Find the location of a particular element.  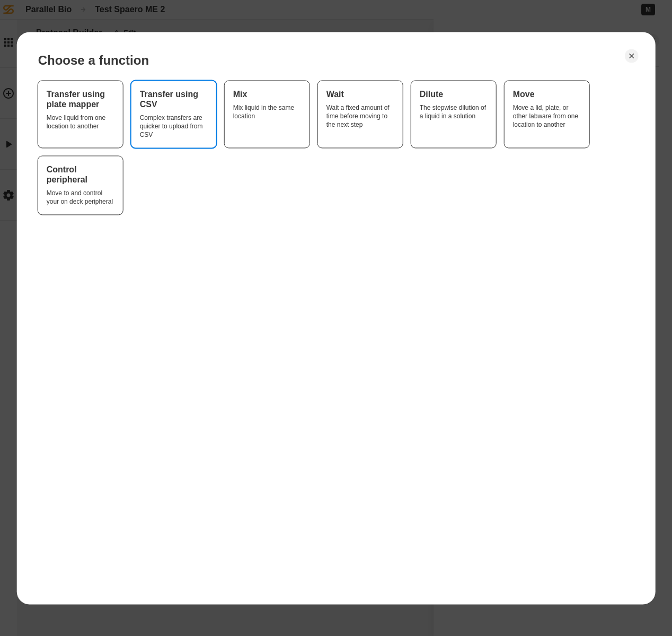

div: Move to and control your on deck peripheral is located at coordinates (81, 198).